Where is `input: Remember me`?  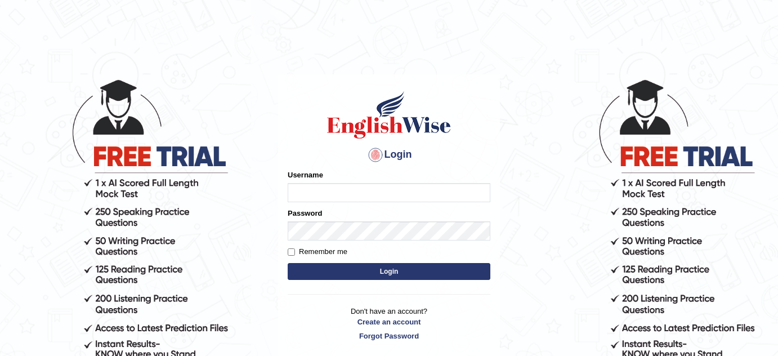 input: Remember me is located at coordinates (291, 252).